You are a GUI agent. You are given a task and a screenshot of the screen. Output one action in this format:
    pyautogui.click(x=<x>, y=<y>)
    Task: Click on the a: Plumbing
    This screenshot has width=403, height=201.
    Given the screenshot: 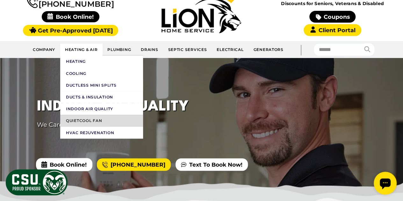 What is the action you would take?
    pyautogui.click(x=119, y=49)
    